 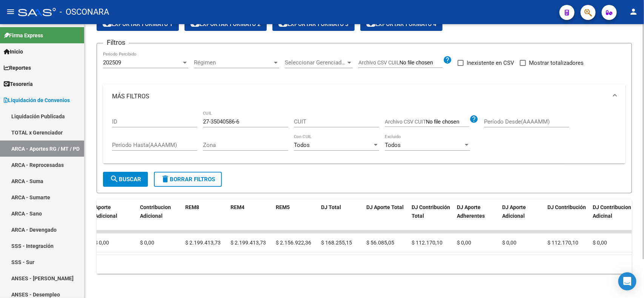 I want to click on datatable-header-cell: DJ Contribucion Adicinal, so click(x=612, y=216).